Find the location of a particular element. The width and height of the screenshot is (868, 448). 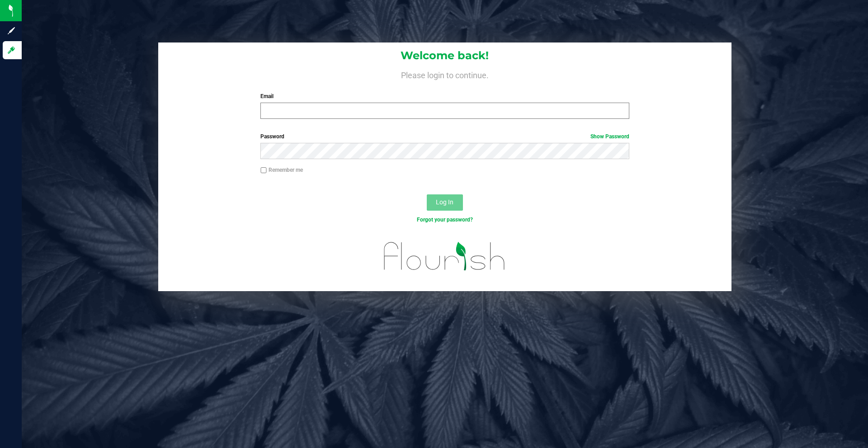

span: Password is located at coordinates (272, 136).